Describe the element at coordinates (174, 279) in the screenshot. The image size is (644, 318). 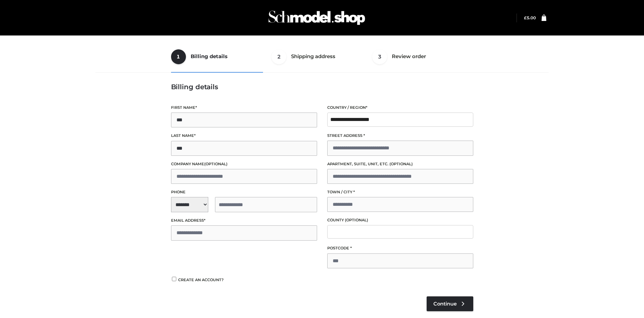
I see `input: Create an account?` at that location.